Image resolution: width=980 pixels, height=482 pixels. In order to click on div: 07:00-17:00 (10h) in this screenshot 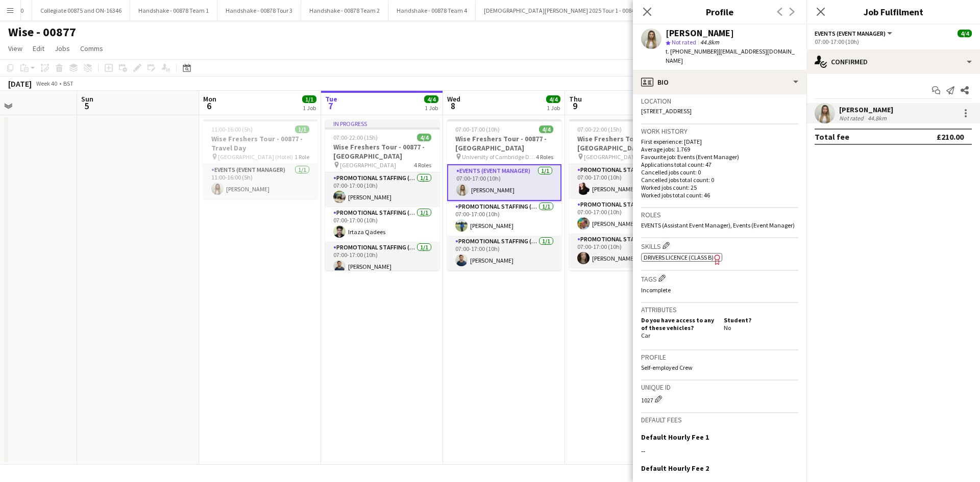, I will do `click(894, 41)`.